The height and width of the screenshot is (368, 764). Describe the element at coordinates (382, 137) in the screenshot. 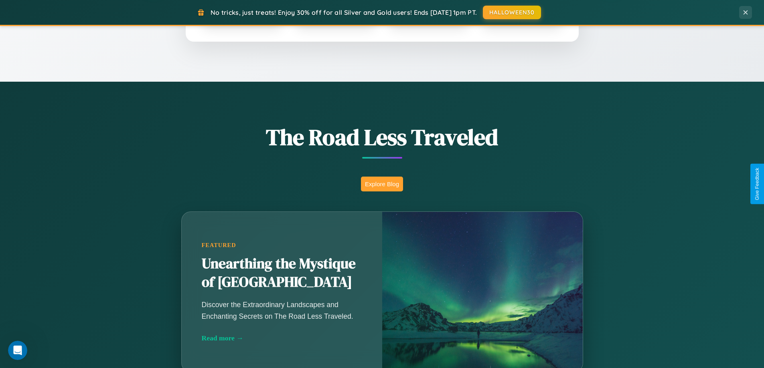

I see `h1: The Road Less Traveled` at that location.